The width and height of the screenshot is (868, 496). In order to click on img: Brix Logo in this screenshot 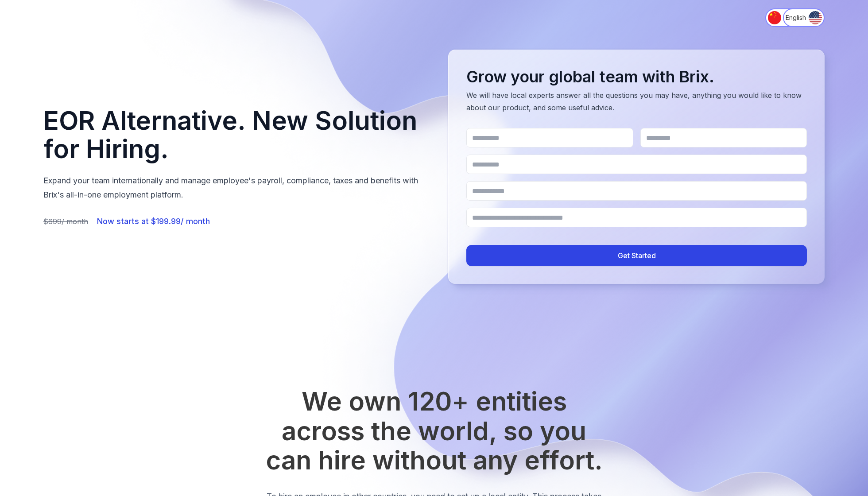, I will do `click(54, 18)`.